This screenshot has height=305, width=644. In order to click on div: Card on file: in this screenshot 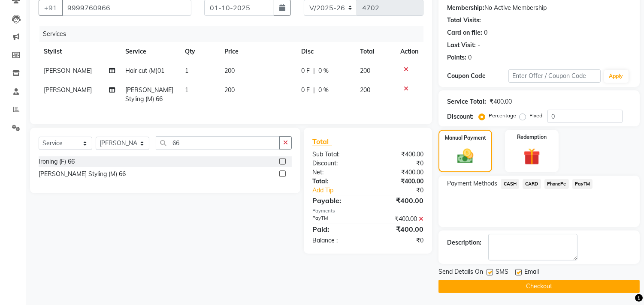, I will do `click(465, 33)`.